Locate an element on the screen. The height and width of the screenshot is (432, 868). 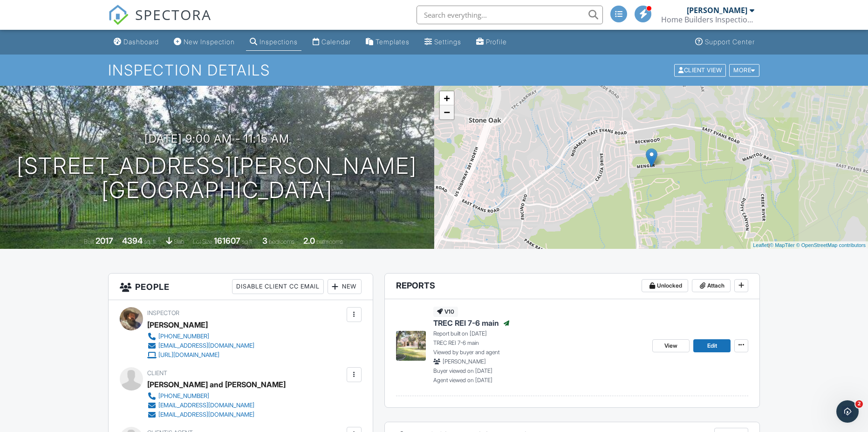
div: 161607 is located at coordinates (227, 240).